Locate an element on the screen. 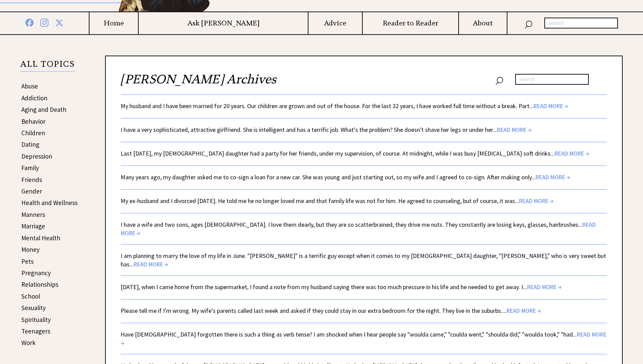 This screenshot has height=364, width=643. a: Gender is located at coordinates (31, 191).